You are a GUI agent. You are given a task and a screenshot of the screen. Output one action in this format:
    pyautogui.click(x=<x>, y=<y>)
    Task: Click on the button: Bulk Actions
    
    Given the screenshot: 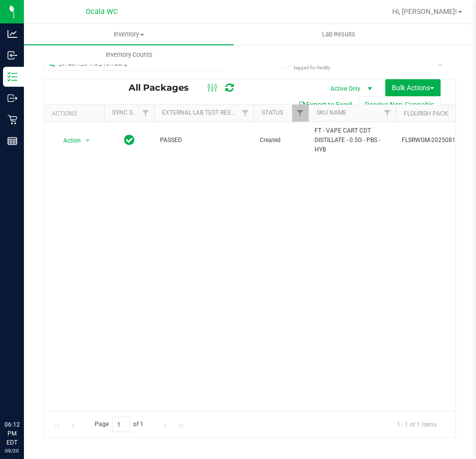 What is the action you would take?
    pyautogui.click(x=413, y=88)
    